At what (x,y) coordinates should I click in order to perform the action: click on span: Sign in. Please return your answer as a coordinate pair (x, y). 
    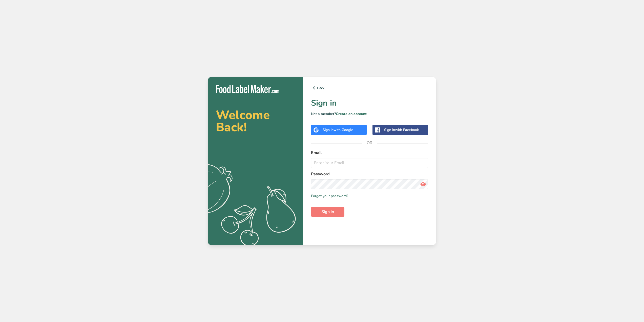
    Looking at the image, I should click on (328, 212).